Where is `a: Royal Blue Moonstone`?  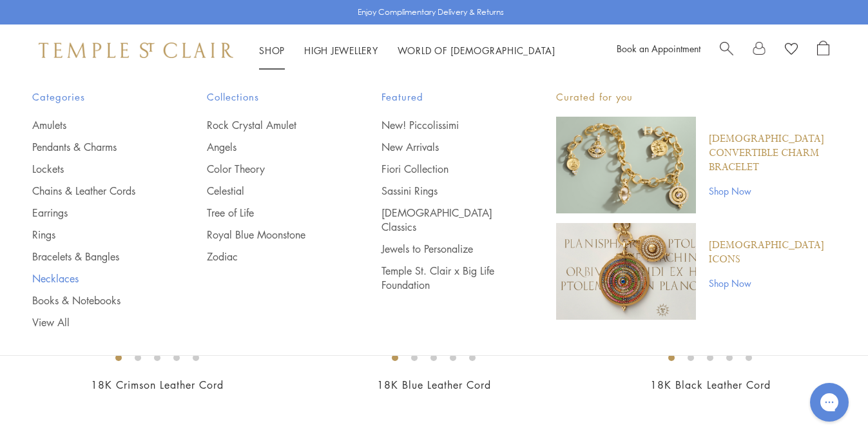
a: Royal Blue Moonstone is located at coordinates (268, 234).